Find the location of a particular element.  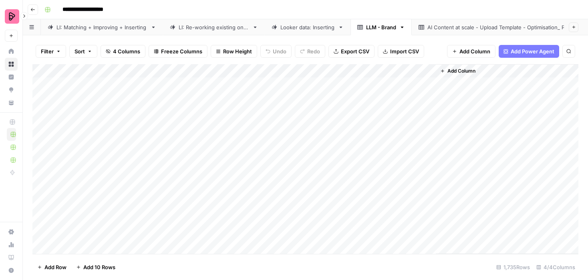

a: Usage is located at coordinates (11, 244).